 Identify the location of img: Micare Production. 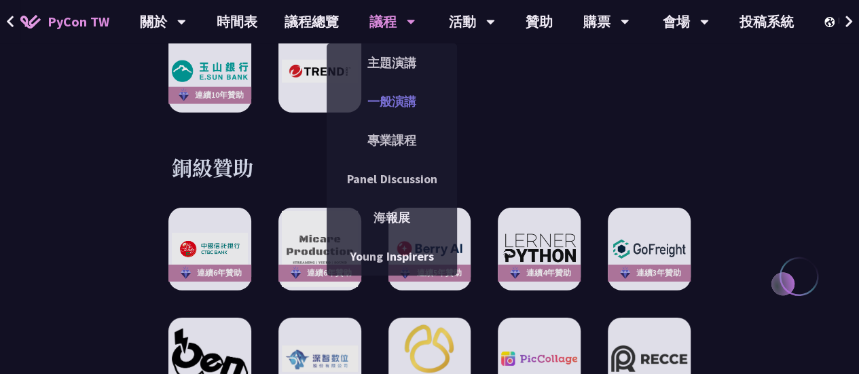
(320, 249).